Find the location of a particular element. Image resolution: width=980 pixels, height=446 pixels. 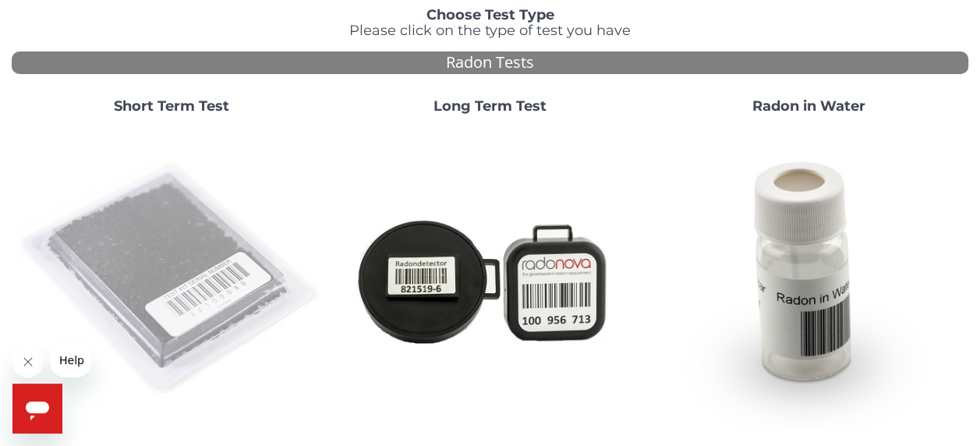

strong: Choose Test Type is located at coordinates (490, 15).